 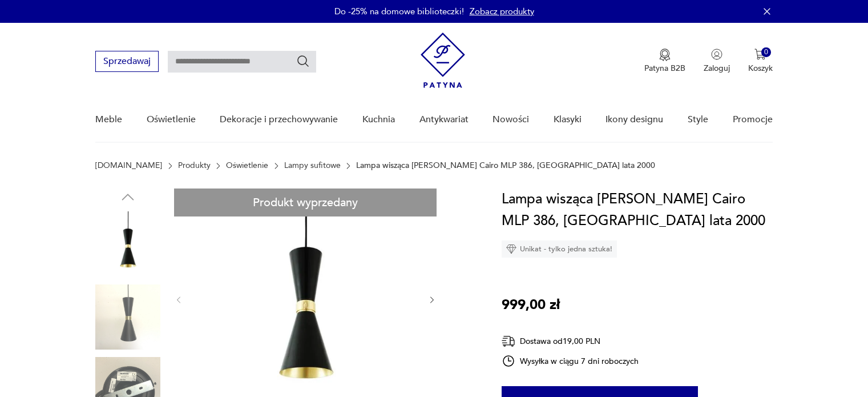 I want to click on img: Ikonka użytkownika, so click(x=717, y=54).